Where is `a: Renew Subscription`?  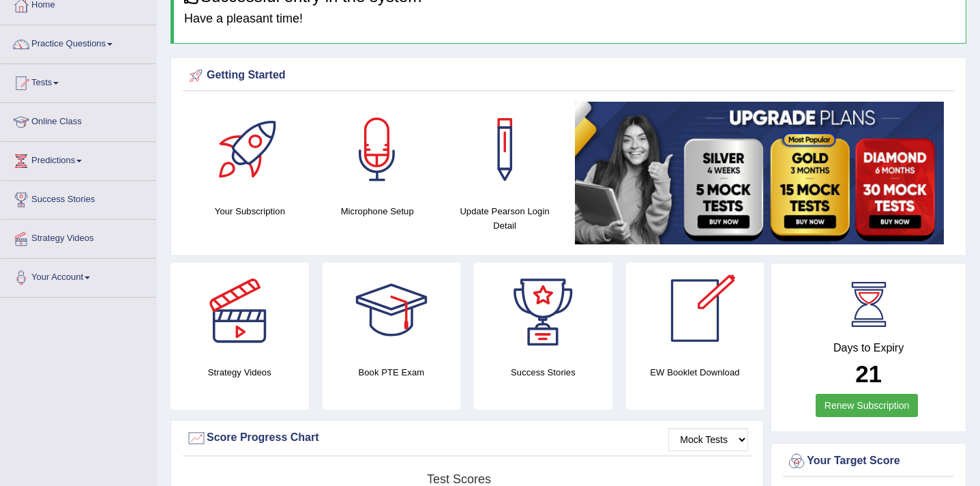 a: Renew Subscription is located at coordinates (867, 406).